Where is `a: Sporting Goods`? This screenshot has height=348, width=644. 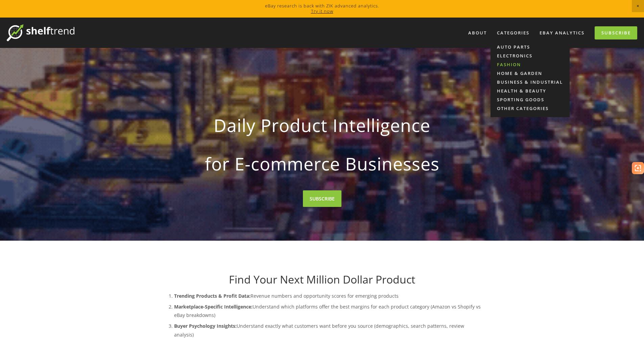
a: Sporting Goods is located at coordinates (531, 99).